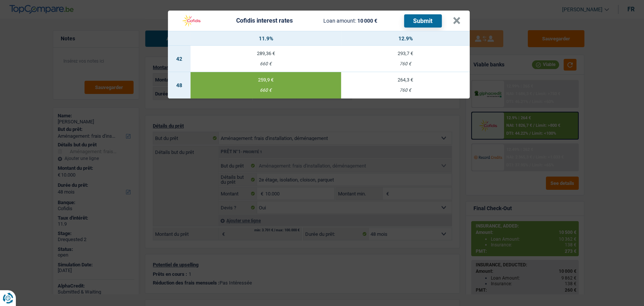 This screenshot has width=644, height=306. I want to click on div: 264,3 €, so click(405, 80).